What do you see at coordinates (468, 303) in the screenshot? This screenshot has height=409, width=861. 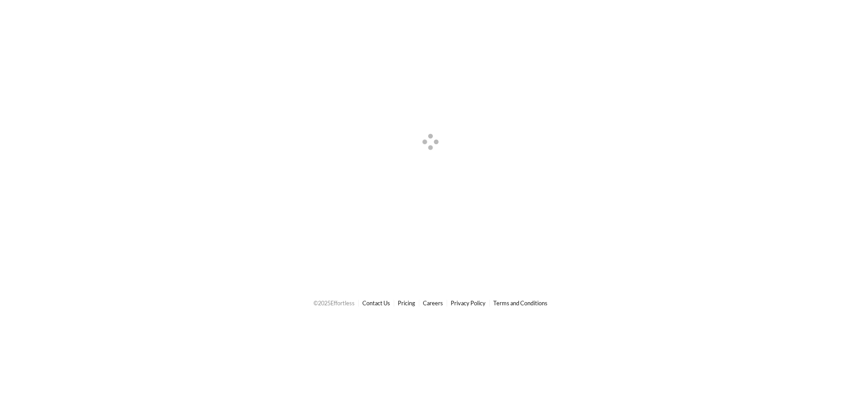 I see `a: Privacy Policy` at bounding box center [468, 303].